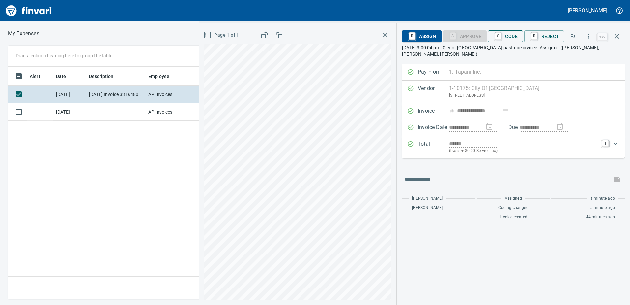  Describe the element at coordinates (610, 36) in the screenshot. I see `span: Close invoice` at that location.